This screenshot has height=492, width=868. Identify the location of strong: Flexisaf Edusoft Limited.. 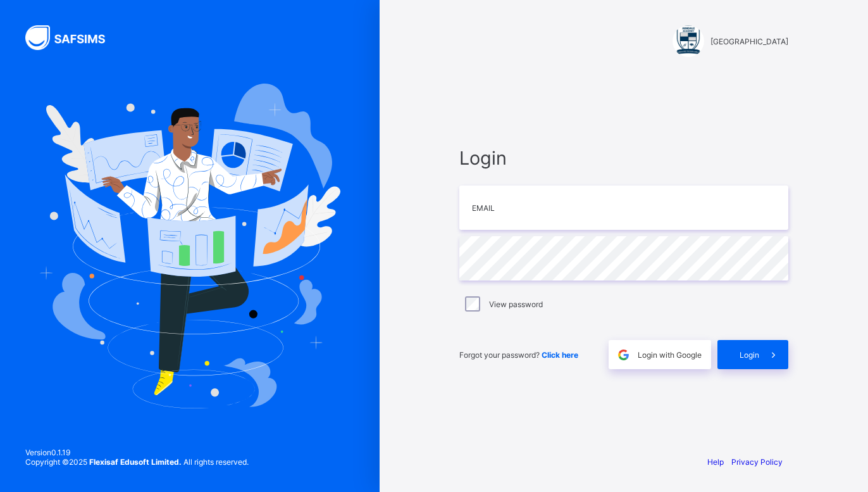
(135, 462).